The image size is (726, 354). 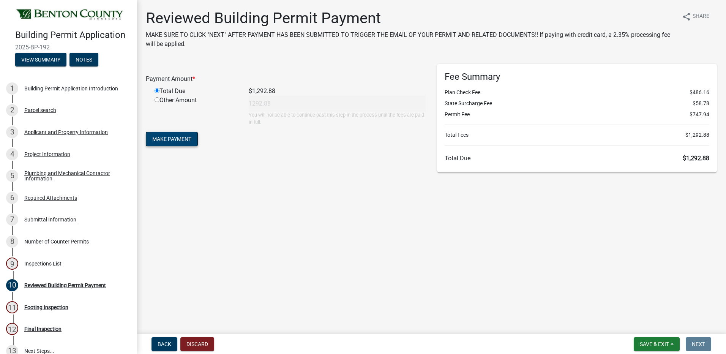 What do you see at coordinates (12, 176) in the screenshot?
I see `div: 5` at bounding box center [12, 176].